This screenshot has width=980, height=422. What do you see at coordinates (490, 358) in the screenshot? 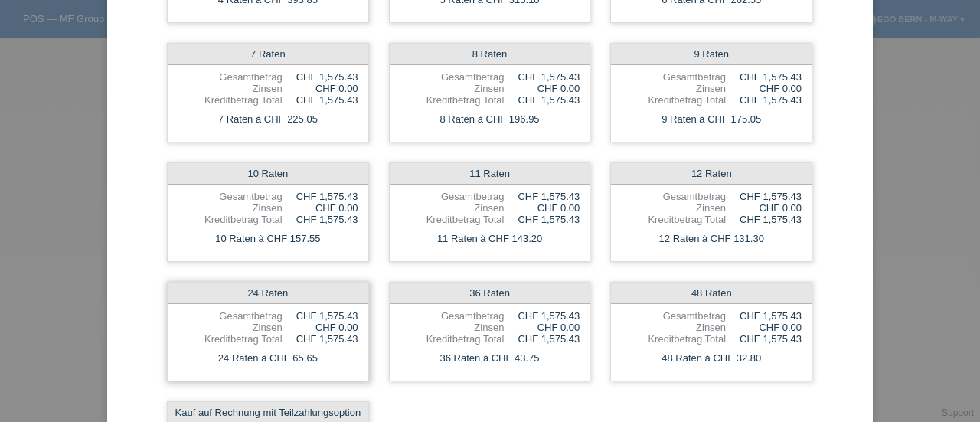
I see `div: 36 Raten à CHF 43.75` at bounding box center [490, 358].